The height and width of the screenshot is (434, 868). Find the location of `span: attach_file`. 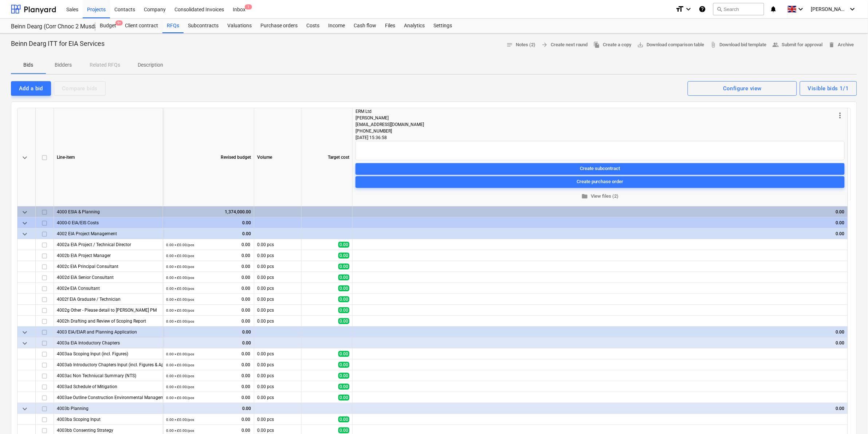

span: attach_file is located at coordinates (713, 45).